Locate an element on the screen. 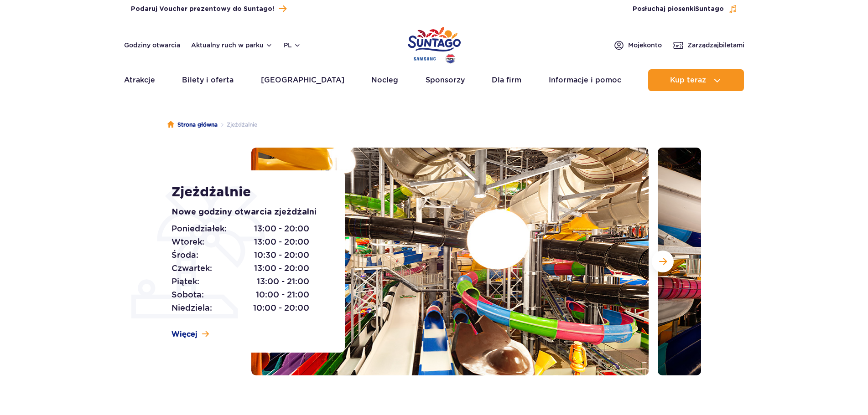 Image resolution: width=868 pixels, height=415 pixels. a: Nocleg is located at coordinates (384, 80).